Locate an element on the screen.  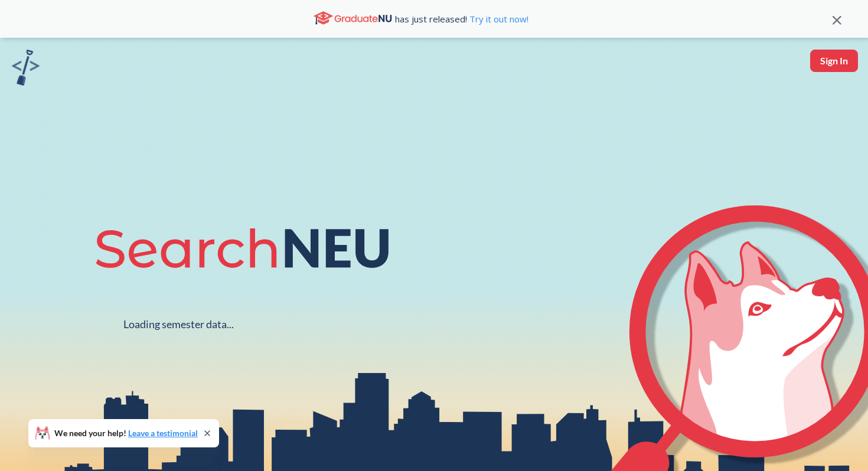
span: We need your help! is located at coordinates (126, 433).